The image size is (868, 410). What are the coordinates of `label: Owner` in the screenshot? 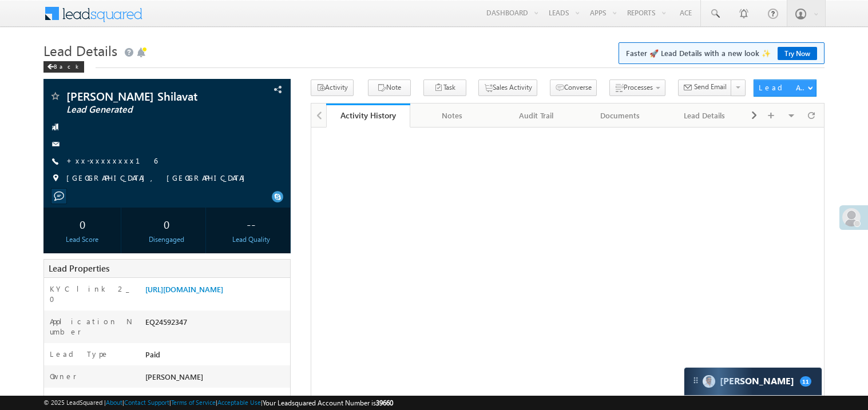 It's located at (63, 376).